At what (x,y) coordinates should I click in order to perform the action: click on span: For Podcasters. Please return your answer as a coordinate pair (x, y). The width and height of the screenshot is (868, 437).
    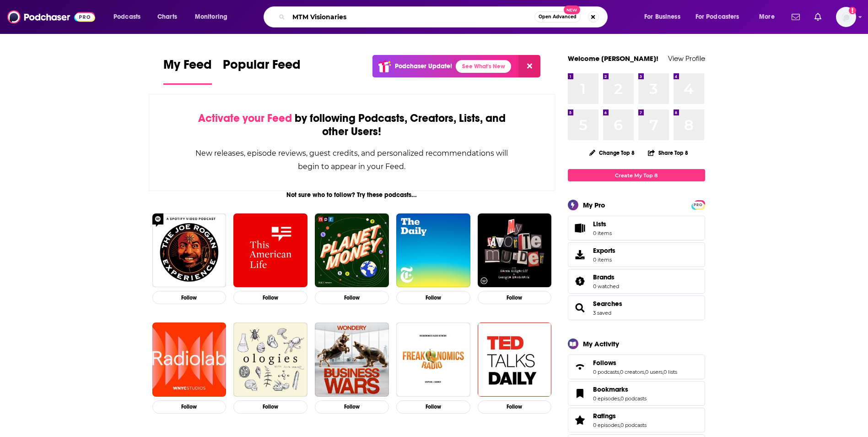
    Looking at the image, I should click on (717, 17).